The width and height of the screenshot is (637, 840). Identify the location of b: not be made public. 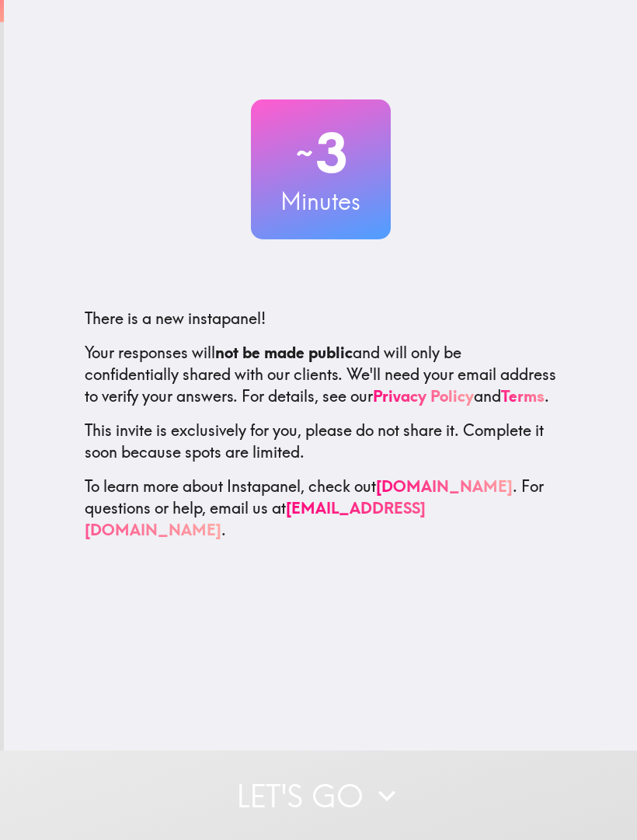
(284, 352).